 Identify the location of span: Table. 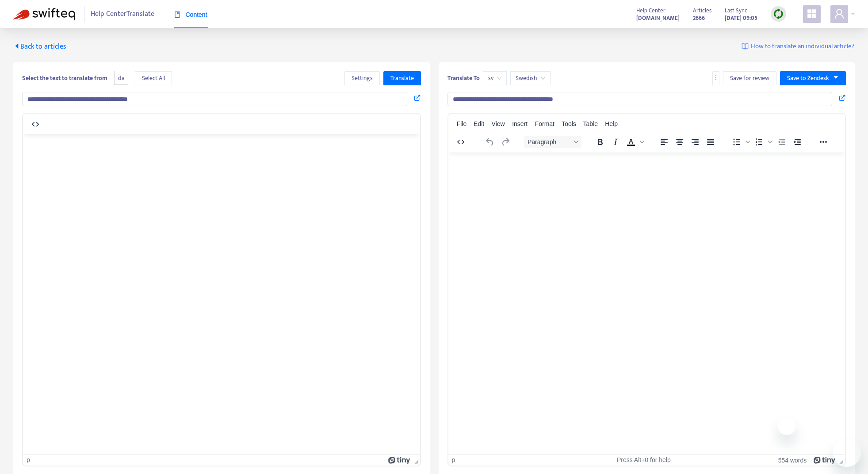
(590, 124).